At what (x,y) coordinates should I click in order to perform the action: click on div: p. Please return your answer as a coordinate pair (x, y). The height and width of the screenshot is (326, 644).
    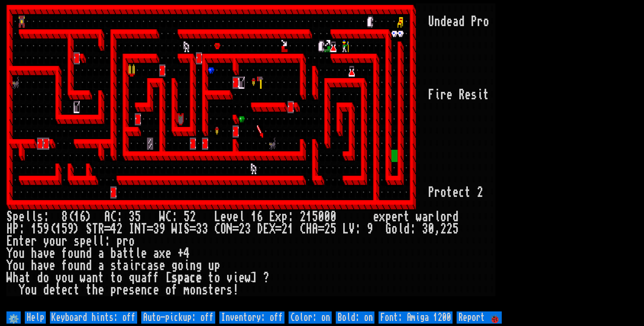
    Looking at the image, I should click on (217, 266).